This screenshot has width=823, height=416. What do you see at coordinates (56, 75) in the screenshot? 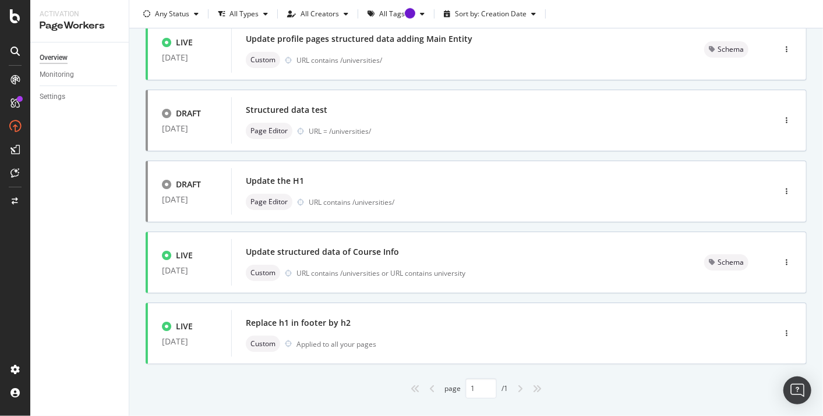
I see `div: Monitoring` at bounding box center [56, 75].